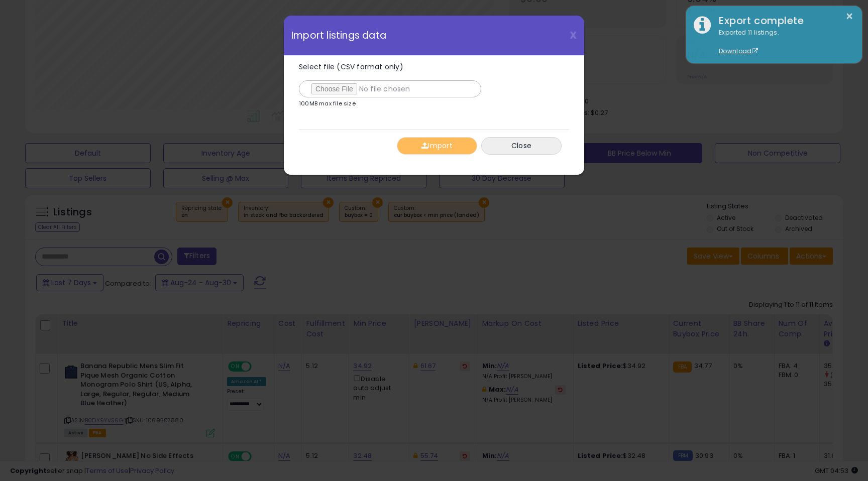 The height and width of the screenshot is (481, 868). I want to click on span: Select file (CSV format only), so click(351, 67).